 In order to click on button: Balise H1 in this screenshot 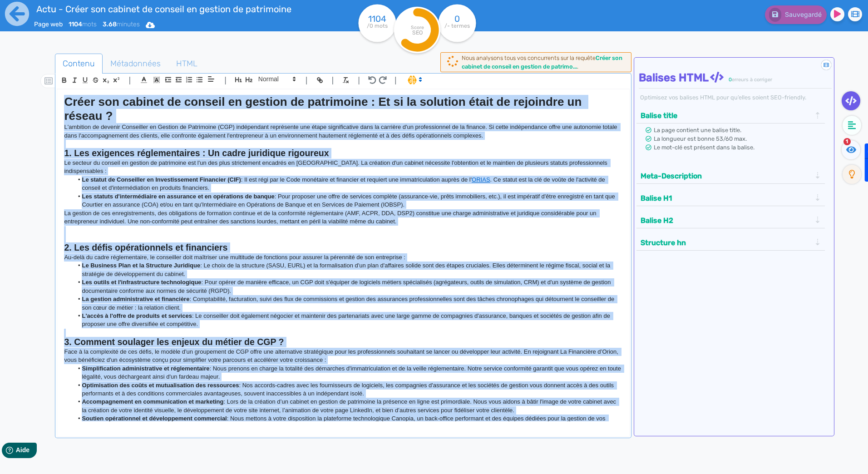, I will do `click(726, 198)`.